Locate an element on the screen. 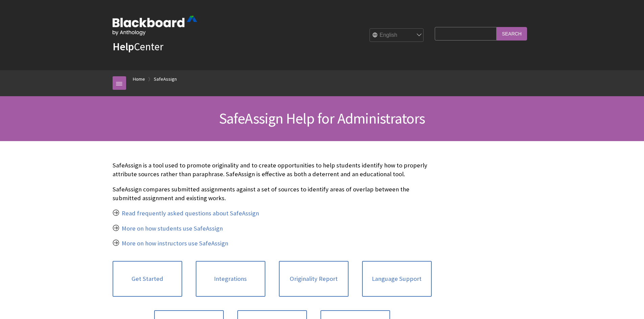  a: More on how instructors use SafeAssign is located at coordinates (175, 244).